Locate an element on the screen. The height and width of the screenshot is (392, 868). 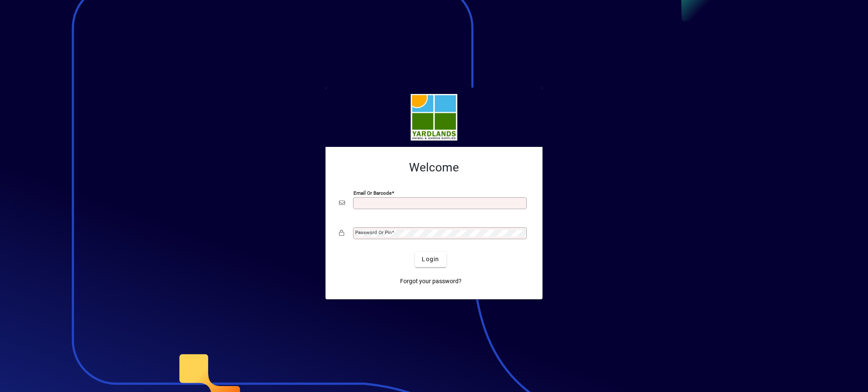
span: Forgot your password? is located at coordinates (431, 281).